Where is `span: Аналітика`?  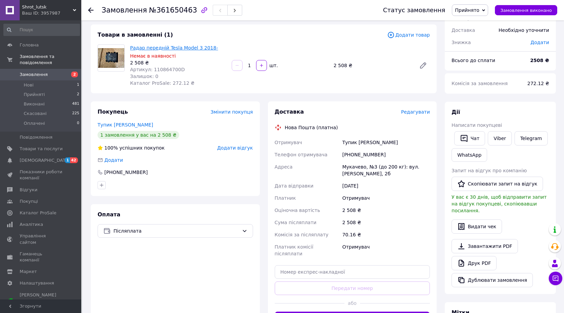 span: Аналітика is located at coordinates (31, 224).